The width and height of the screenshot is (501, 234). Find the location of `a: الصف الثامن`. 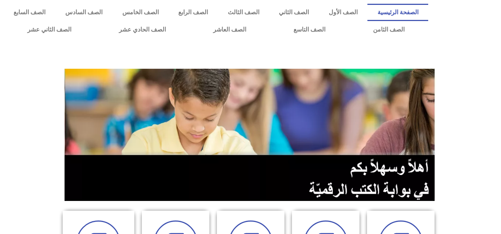

a: الصف الثامن is located at coordinates (389, 30).